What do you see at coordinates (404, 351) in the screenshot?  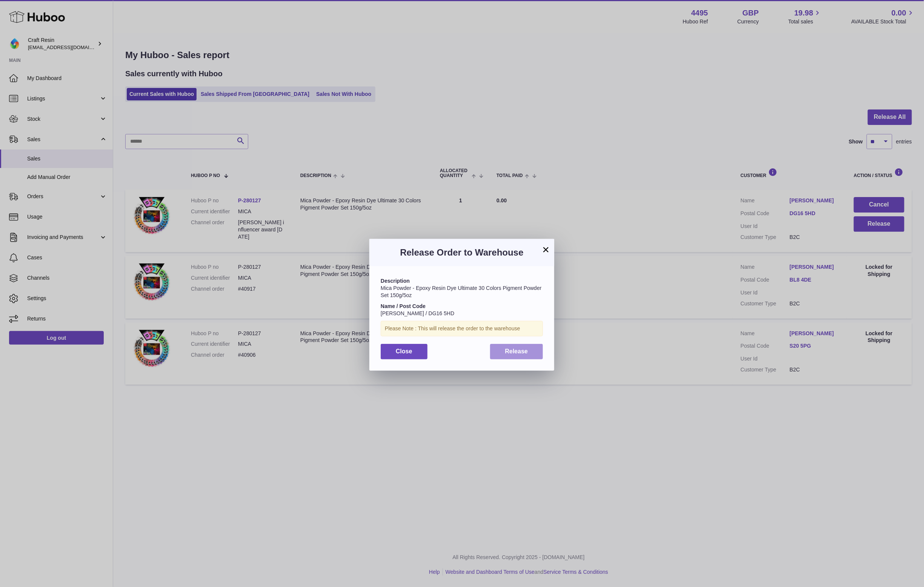 I see `span: Close` at bounding box center [404, 351].